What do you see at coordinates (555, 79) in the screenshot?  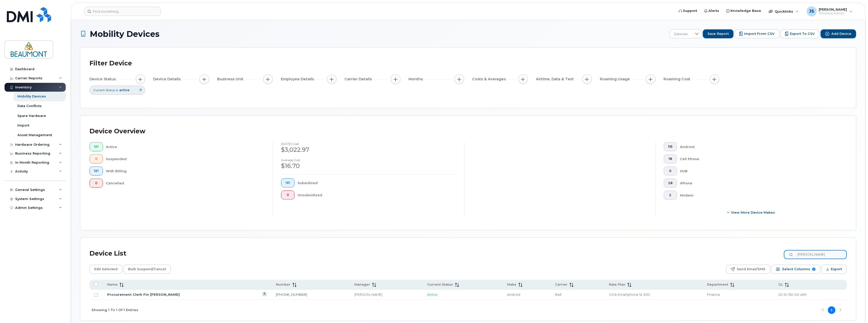 I see `span: Airtime, Data & Text` at bounding box center [555, 79].